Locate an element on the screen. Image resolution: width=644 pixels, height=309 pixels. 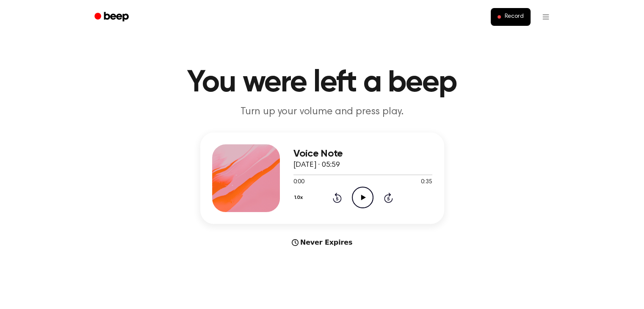
a: Beep is located at coordinates (112, 17).